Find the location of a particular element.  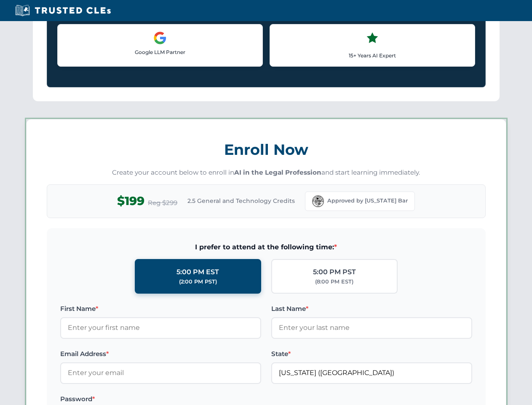

img: Trusted CLEs is located at coordinates (63, 11).